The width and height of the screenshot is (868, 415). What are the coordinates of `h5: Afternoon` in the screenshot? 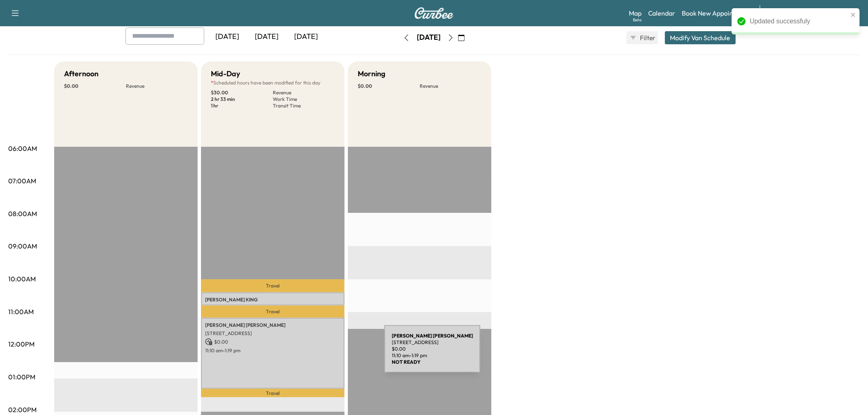 It's located at (82, 74).